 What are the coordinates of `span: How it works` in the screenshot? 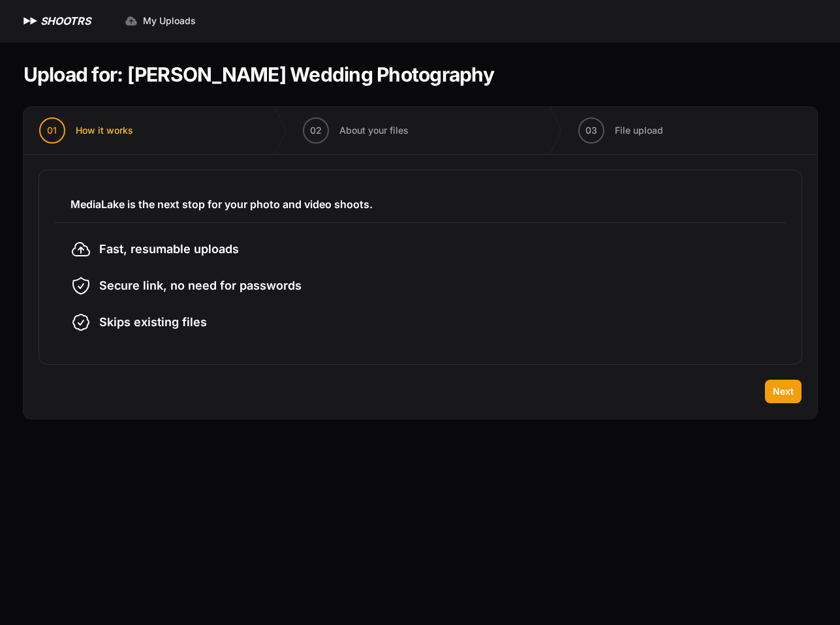 It's located at (104, 130).